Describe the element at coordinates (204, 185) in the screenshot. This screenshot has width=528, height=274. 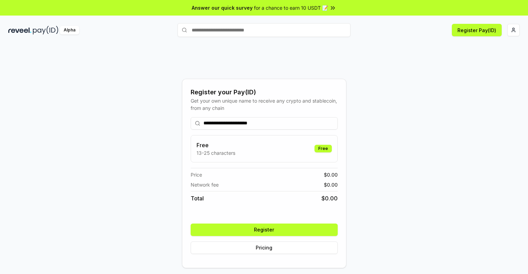
I see `span: Network fee` at that location.